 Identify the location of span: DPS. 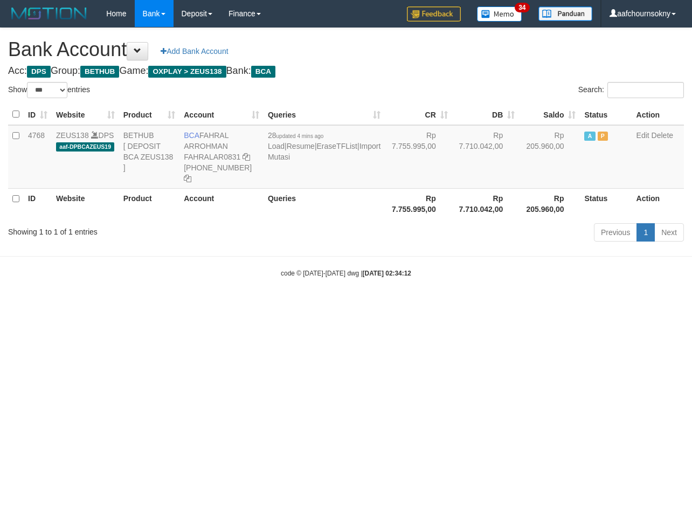
(39, 72).